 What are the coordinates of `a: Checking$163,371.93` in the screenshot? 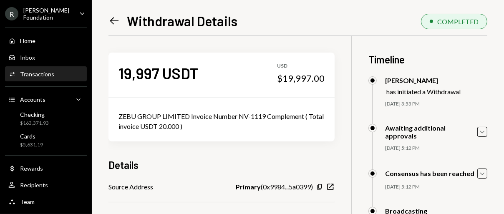 It's located at (46, 118).